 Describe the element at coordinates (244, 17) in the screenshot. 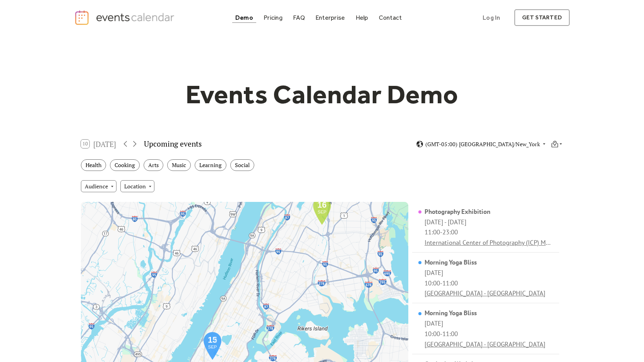

I see `div: Demo` at that location.